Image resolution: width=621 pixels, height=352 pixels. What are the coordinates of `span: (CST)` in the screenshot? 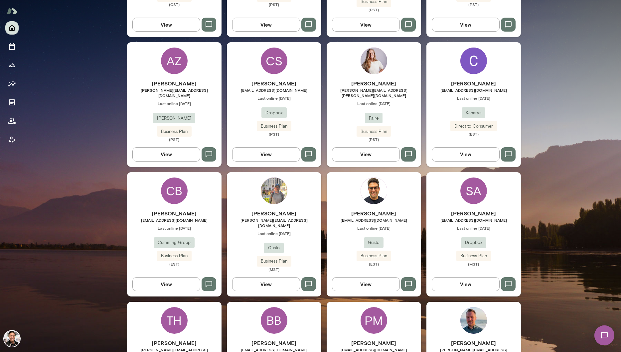 It's located at (174, 4).